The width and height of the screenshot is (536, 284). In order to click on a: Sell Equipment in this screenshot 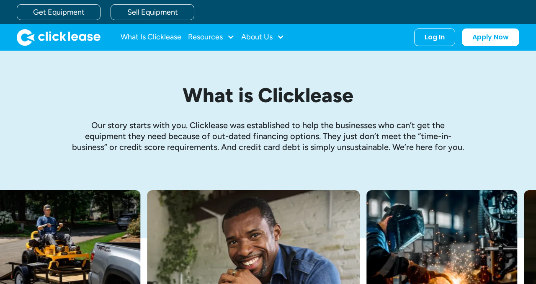, I will do `click(152, 12)`.